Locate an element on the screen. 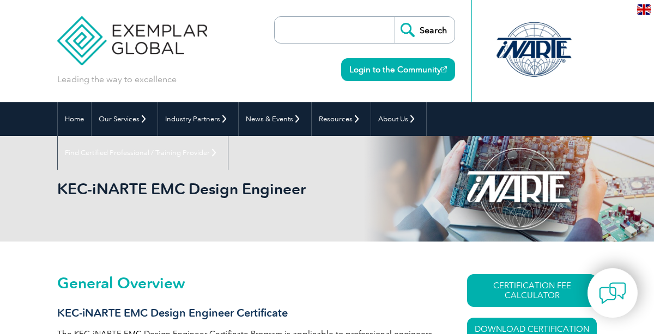 The width and height of the screenshot is (654, 334). a: Login to the Community is located at coordinates (398, 70).